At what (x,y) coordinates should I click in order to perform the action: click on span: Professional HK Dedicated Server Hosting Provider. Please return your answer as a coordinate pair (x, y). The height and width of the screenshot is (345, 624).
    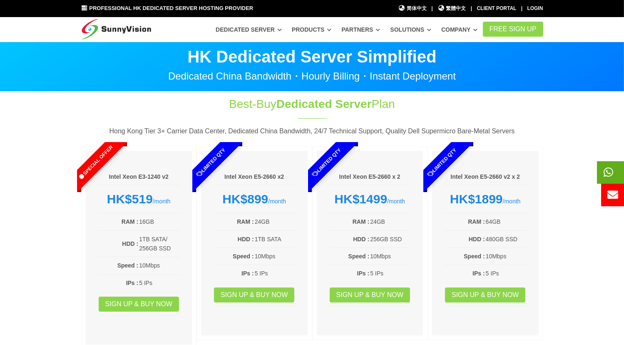
    Looking at the image, I should click on (171, 8).